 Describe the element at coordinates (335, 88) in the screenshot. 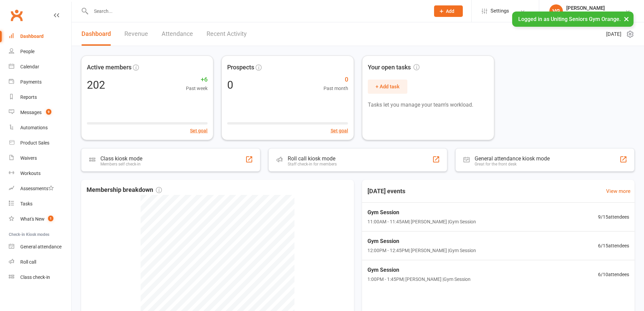

I see `span: Past month` at that location.